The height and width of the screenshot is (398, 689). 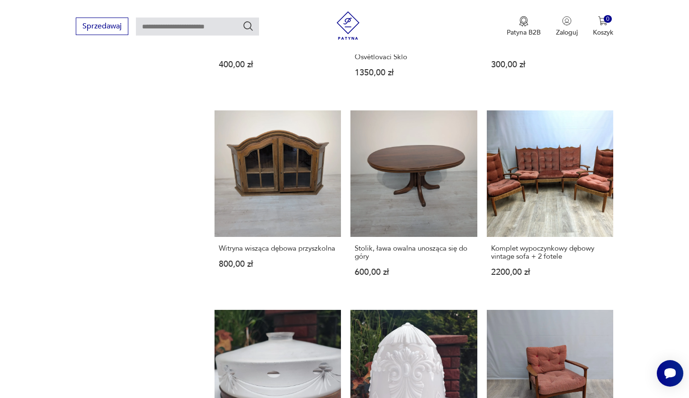 I want to click on img: Ikona koszyka, so click(x=602, y=21).